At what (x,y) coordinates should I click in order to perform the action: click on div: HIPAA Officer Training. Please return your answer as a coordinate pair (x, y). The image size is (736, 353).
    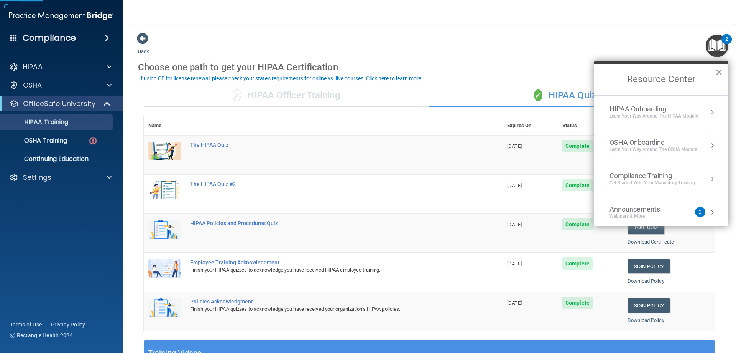
    Looking at the image, I should click on (287, 96).